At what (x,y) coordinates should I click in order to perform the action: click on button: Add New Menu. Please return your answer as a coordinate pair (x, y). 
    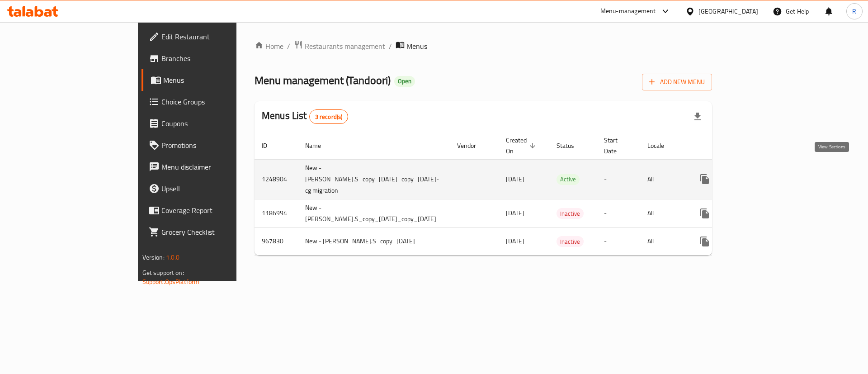
    Looking at the image, I should click on (677, 82).